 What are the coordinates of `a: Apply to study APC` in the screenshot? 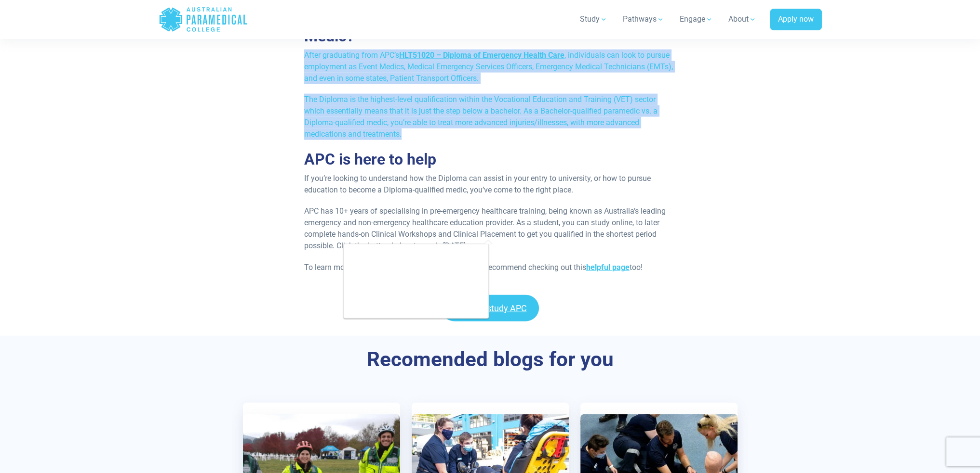 It's located at (490, 308).